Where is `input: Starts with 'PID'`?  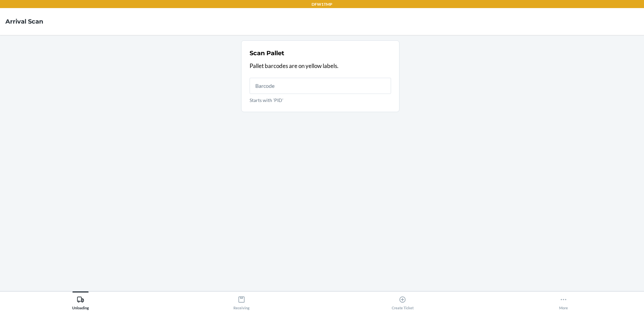
input: Starts with 'PID' is located at coordinates (320, 85).